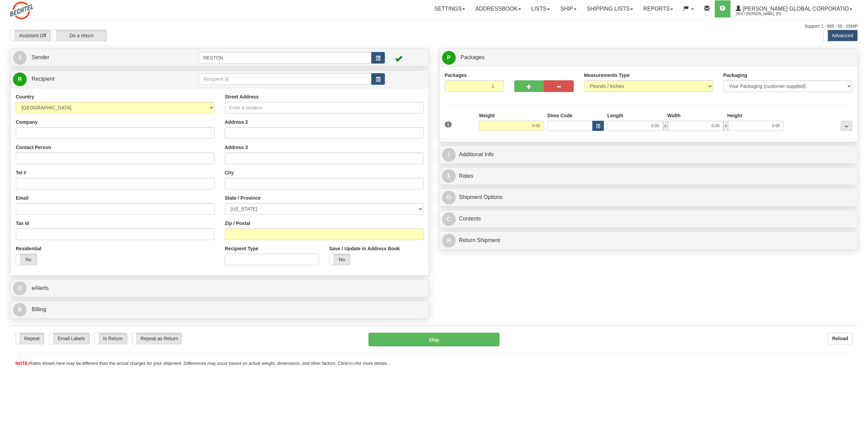 The height and width of the screenshot is (439, 868). Describe the element at coordinates (649, 197) in the screenshot. I see `a: OShipment Options` at that location.